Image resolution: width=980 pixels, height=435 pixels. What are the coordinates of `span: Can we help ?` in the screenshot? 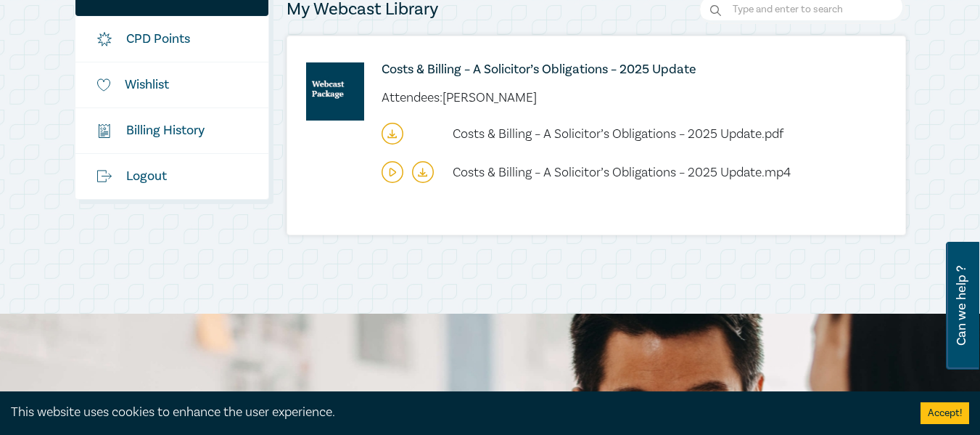 It's located at (962, 305).